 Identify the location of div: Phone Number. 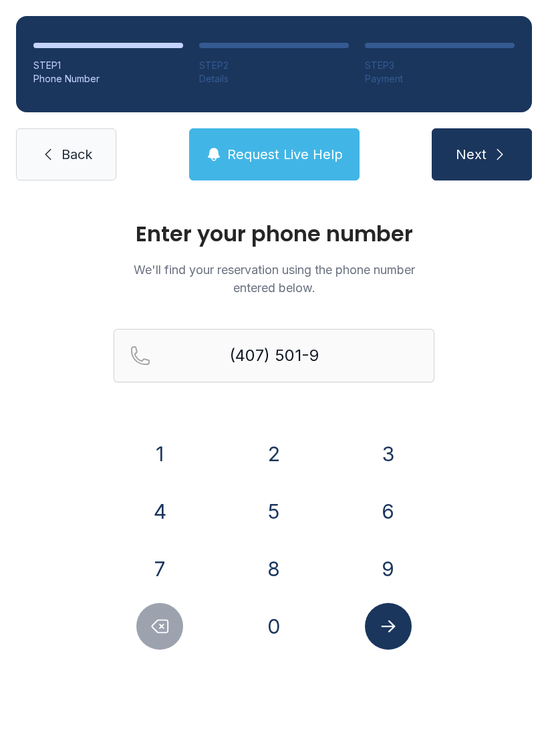
(108, 79).